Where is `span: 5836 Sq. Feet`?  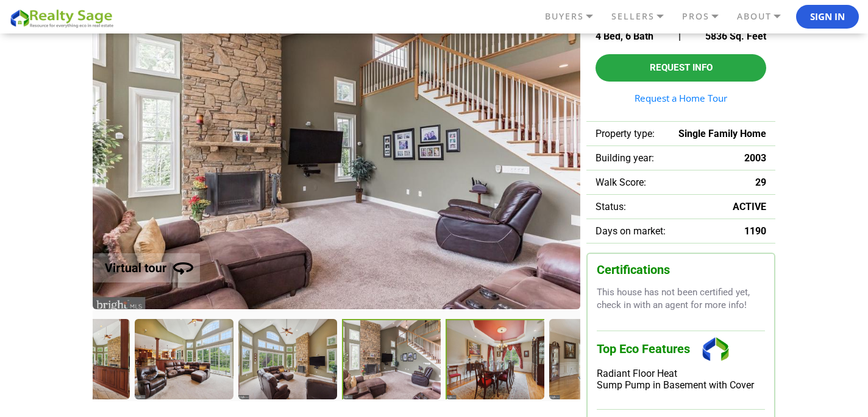
span: 5836 Sq. Feet is located at coordinates (736, 36).